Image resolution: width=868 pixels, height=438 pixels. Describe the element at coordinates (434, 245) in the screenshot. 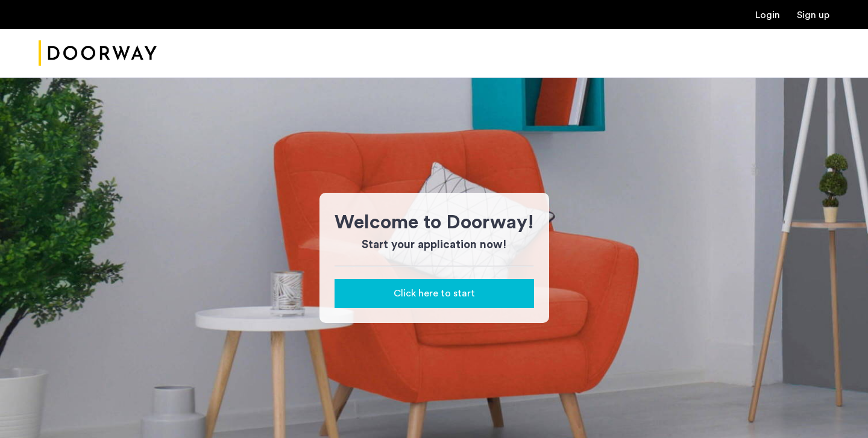

I see `h3: Start your application now!` at that location.